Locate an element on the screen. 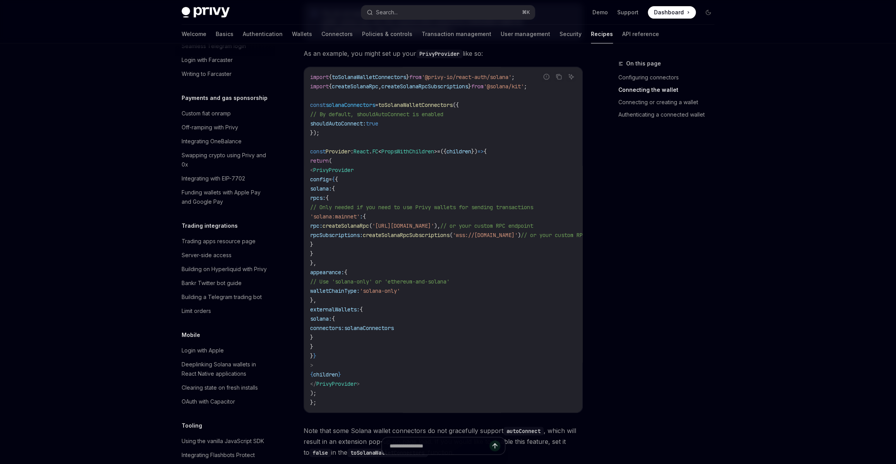 The width and height of the screenshot is (896, 464). div: OAuth with Capacitor is located at coordinates (208, 401).